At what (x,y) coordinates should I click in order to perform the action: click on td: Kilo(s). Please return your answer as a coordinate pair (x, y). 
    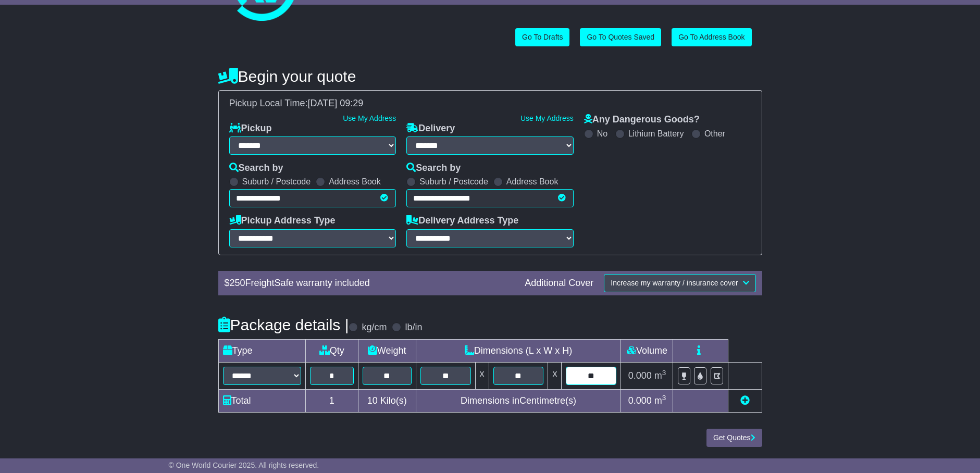
    Looking at the image, I should click on (387, 400).